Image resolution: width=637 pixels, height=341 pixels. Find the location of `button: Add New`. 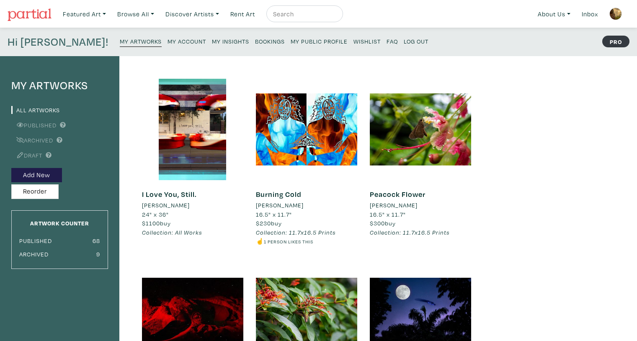

button: Add New is located at coordinates (36, 175).